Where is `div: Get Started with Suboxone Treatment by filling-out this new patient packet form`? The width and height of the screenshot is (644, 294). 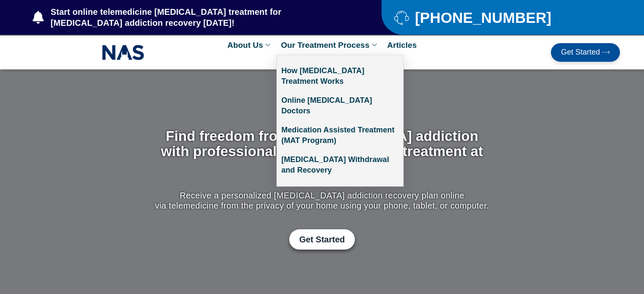 div: Get Started with Suboxone Treatment by filling-out this new patient packet form is located at coordinates (322, 239).